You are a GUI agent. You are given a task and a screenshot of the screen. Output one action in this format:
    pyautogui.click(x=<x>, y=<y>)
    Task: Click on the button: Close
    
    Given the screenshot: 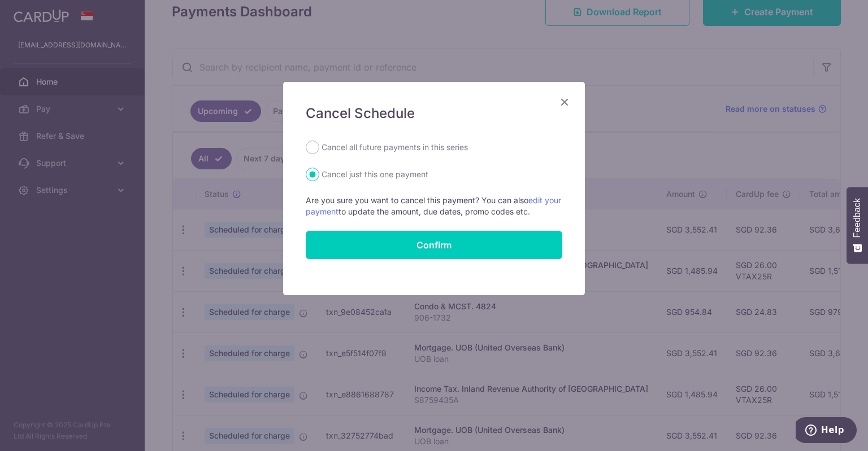 What is the action you would take?
    pyautogui.click(x=565, y=102)
    